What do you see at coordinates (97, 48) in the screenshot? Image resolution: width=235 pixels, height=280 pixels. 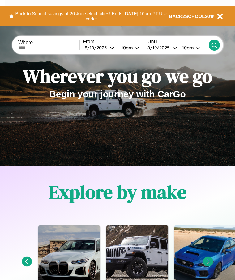 I see `div: 8 / 18 / 2025` at bounding box center [97, 48].